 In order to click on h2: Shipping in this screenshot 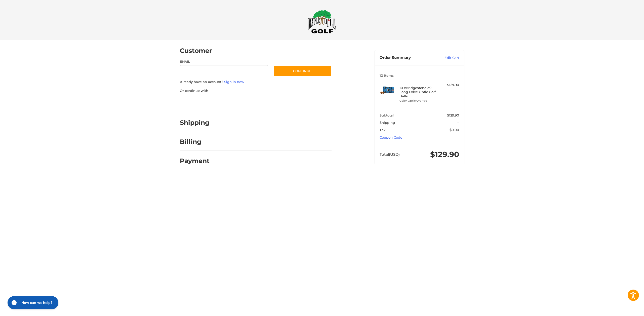, I will do `click(195, 122)`.